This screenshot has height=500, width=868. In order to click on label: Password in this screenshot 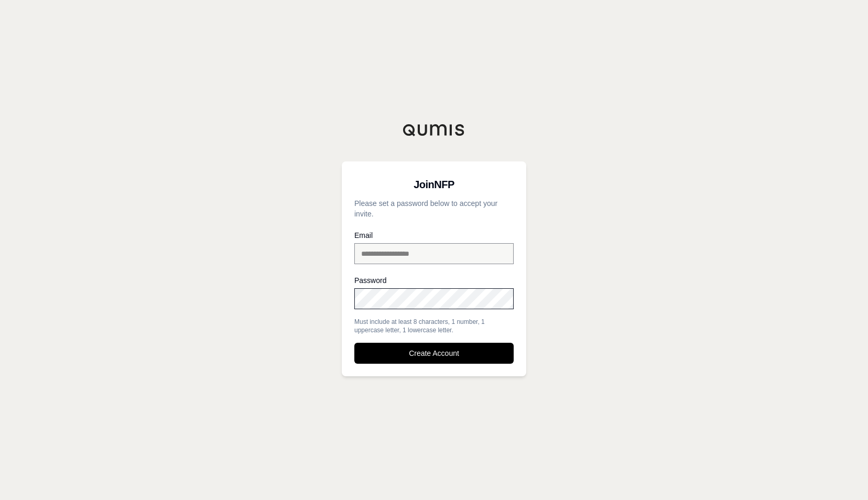, I will do `click(434, 281)`.